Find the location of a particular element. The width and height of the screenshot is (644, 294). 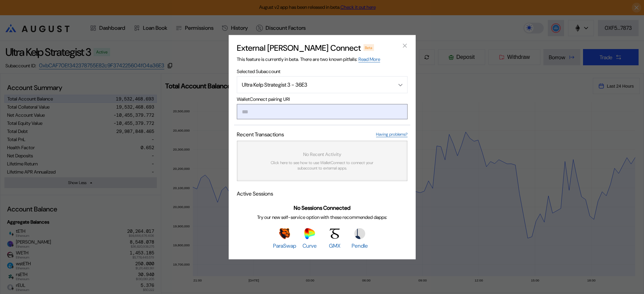

span: No Recent Activity is located at coordinates (322, 154).